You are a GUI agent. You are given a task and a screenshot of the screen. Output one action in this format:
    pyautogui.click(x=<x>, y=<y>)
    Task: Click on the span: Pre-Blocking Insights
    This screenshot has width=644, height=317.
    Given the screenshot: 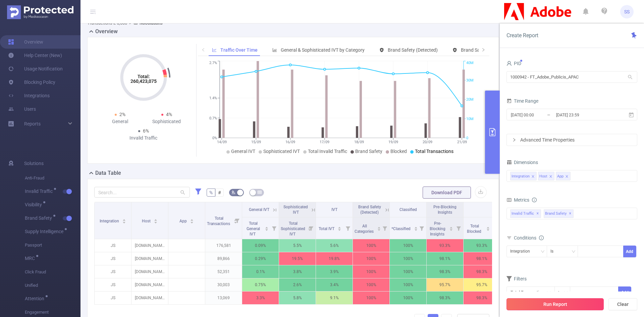 What is the action you would take?
    pyautogui.click(x=445, y=210)
    